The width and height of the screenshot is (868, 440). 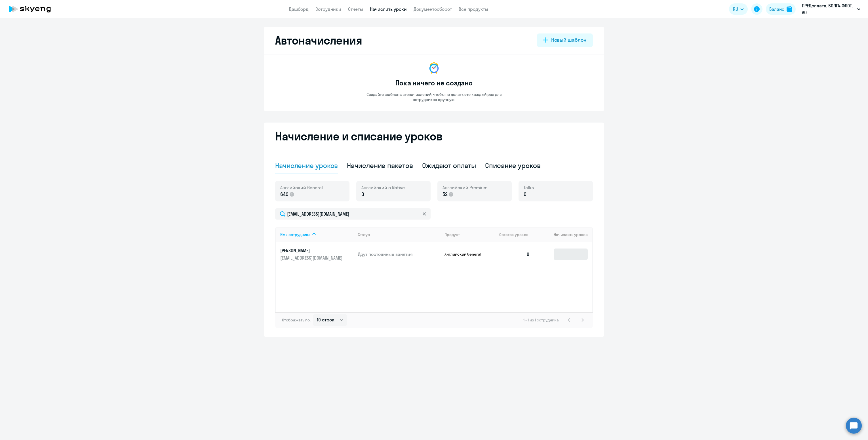 I want to click on span: 52, so click(x=445, y=194).